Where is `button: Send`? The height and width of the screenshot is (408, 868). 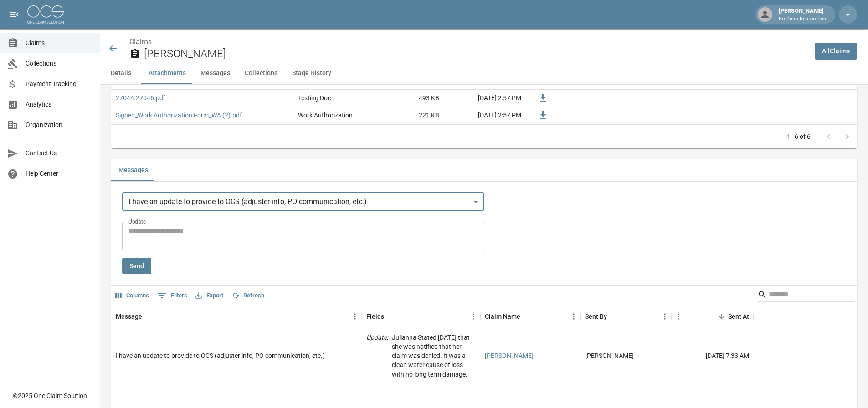 button: Send is located at coordinates (137, 266).